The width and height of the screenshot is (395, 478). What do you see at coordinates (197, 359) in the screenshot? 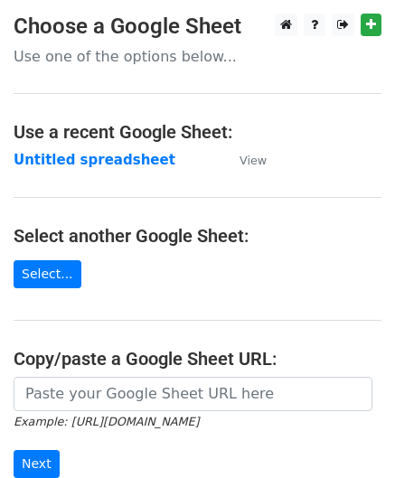
I see `h4: Copy/paste a Google Sheet URL:` at bounding box center [197, 359].